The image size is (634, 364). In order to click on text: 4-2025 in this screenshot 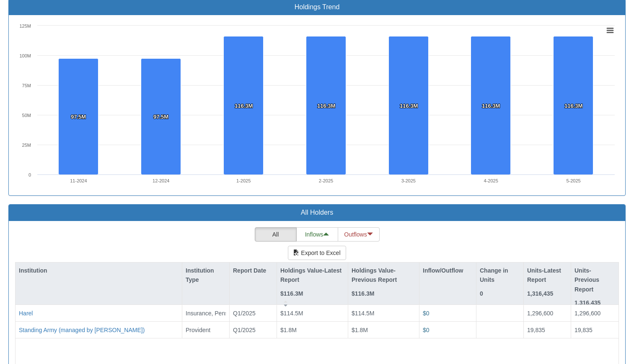, I will do `click(491, 180)`.